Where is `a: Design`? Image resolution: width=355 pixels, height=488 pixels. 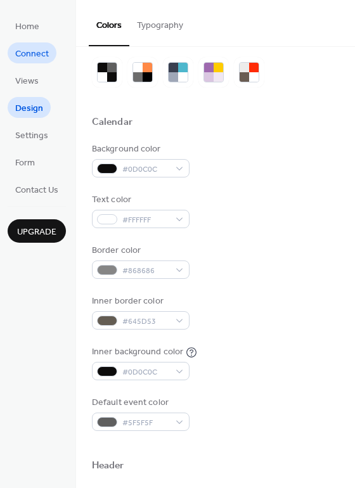 a: Design is located at coordinates (29, 107).